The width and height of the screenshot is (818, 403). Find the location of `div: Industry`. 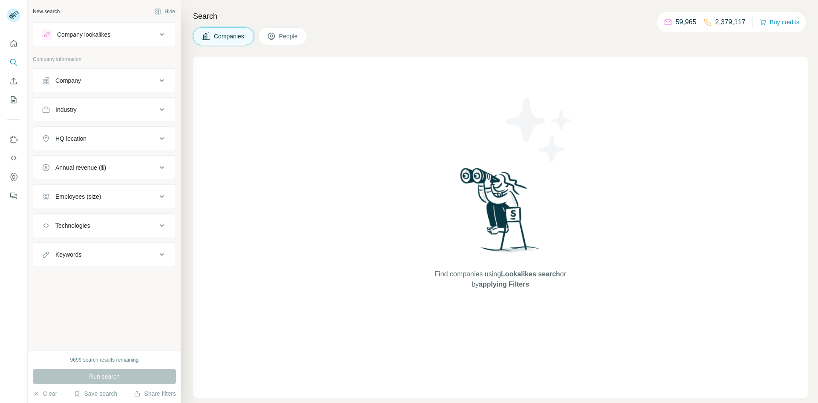

div: Industry is located at coordinates (66, 110).